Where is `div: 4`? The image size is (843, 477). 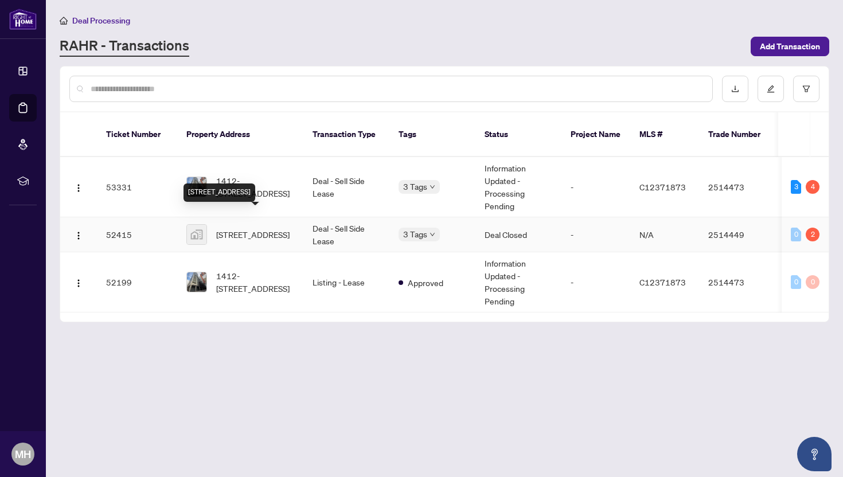 div: 4 is located at coordinates (812, 187).